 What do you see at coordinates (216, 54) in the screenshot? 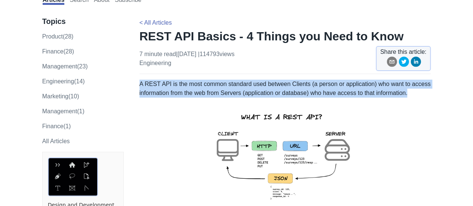
I see `span: | 114793 views` at bounding box center [216, 54].